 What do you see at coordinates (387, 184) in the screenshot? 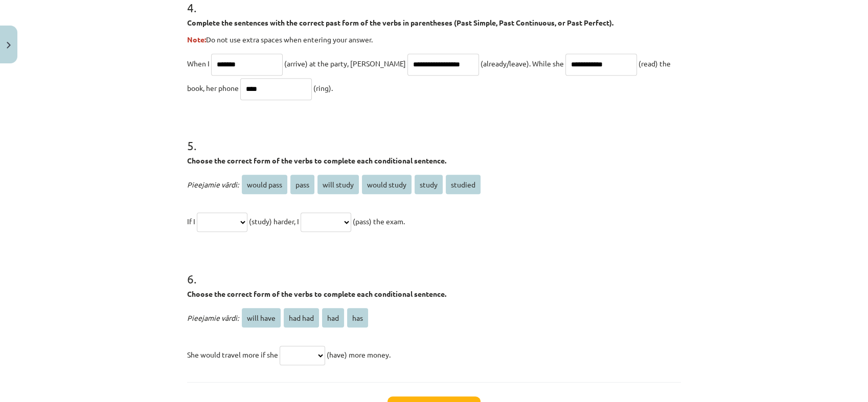
I see `span: would study` at bounding box center [387, 184].